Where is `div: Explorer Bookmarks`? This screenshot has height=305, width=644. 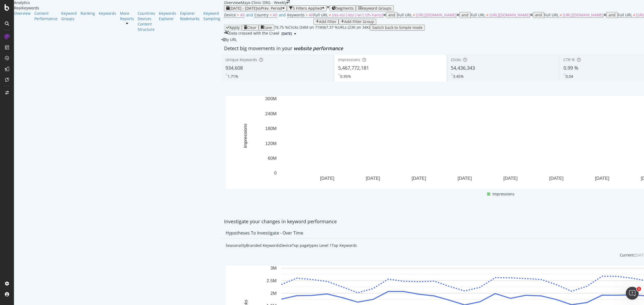 div: Explorer Bookmarks is located at coordinates (190, 16).